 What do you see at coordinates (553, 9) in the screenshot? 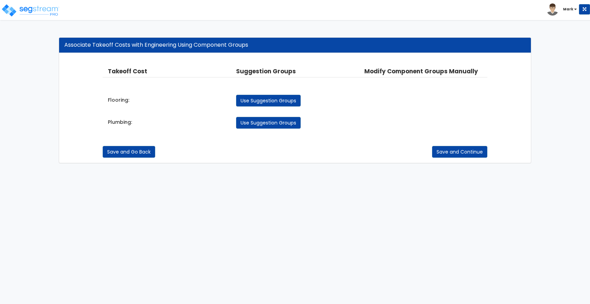
I see `img: avatar.png` at bounding box center [553, 9].